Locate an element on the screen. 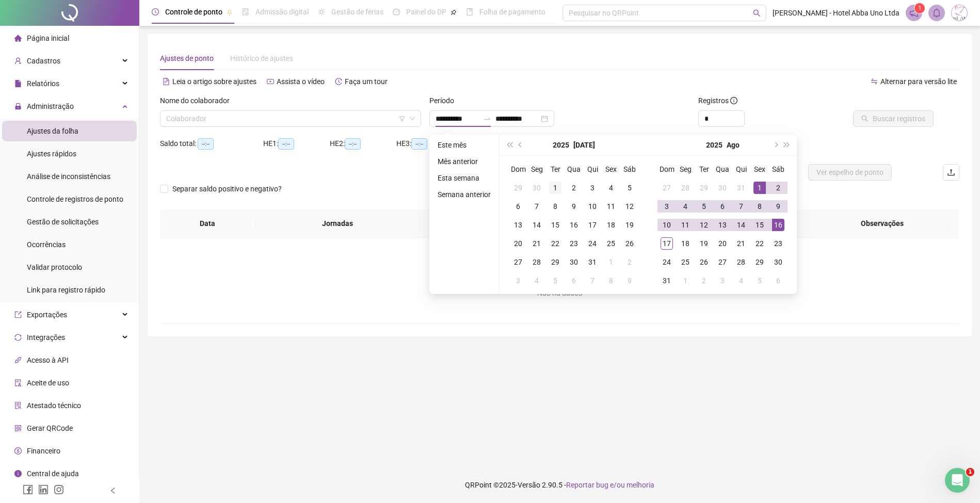 The image size is (980, 503). td: 2025-07-23 is located at coordinates (574, 243).